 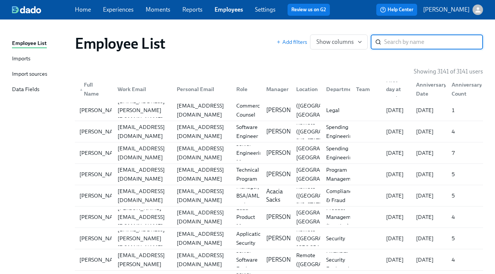 What do you see at coordinates (25, 89) in the screenshot?
I see `div: Data Fields` at bounding box center [25, 89].